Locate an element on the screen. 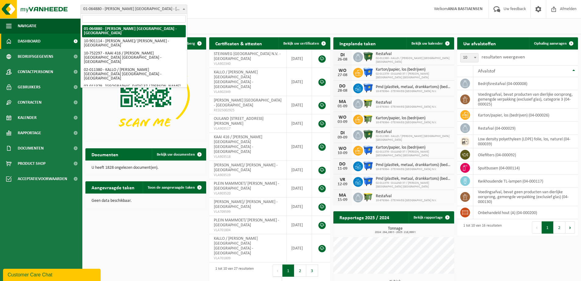 Image resolution: width=581 pixels, height=281 pixels. span: Kalender is located at coordinates (27, 118).